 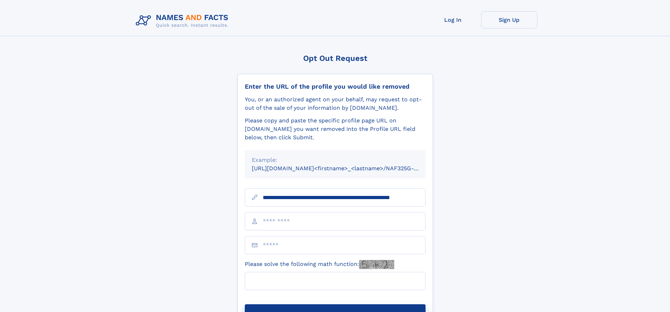 I want to click on div: Example:, so click(x=335, y=160).